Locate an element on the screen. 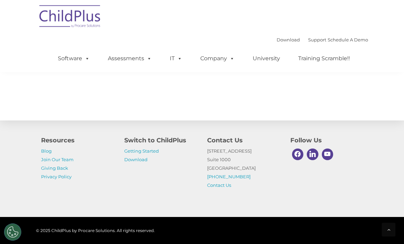  h4: Follow Us is located at coordinates (327, 140).